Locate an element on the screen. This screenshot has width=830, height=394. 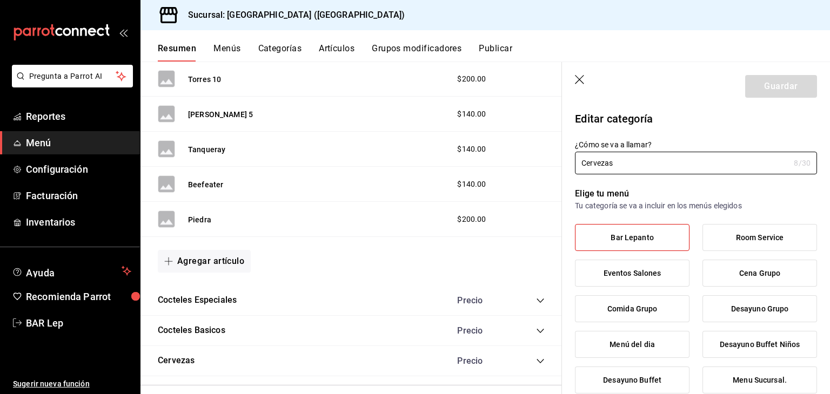
a: Pregunta a Parrot AI is located at coordinates (70, 84).